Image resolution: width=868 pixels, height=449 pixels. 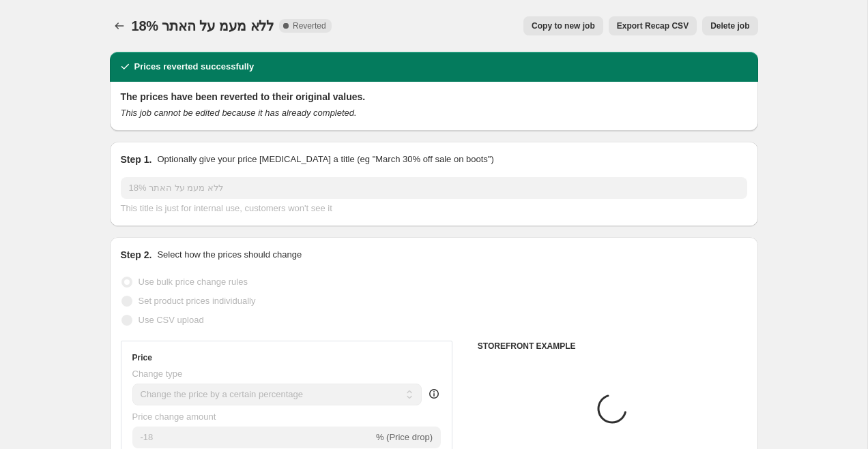 I want to click on span: Reverted, so click(x=309, y=26).